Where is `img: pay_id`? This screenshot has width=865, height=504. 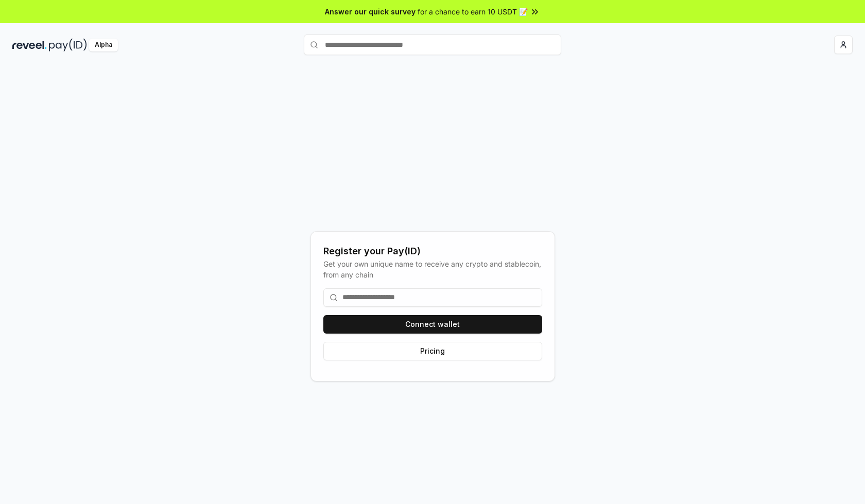
img: pay_id is located at coordinates (67, 45).